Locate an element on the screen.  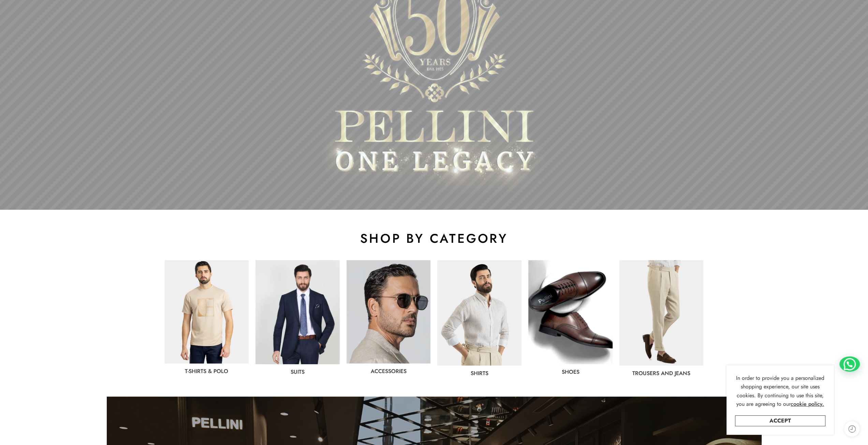
a: Suits is located at coordinates (298, 372).